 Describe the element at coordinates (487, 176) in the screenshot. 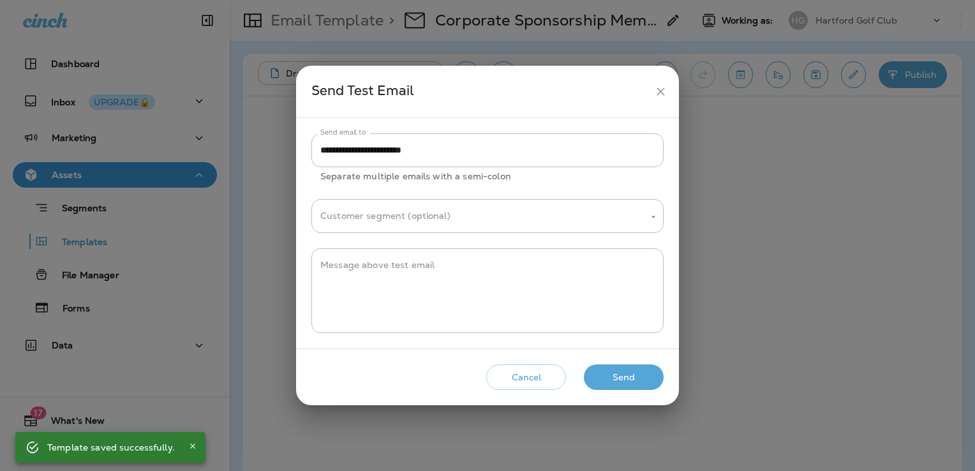

I see `p: Separate multiple emails with a semi-colon` at that location.